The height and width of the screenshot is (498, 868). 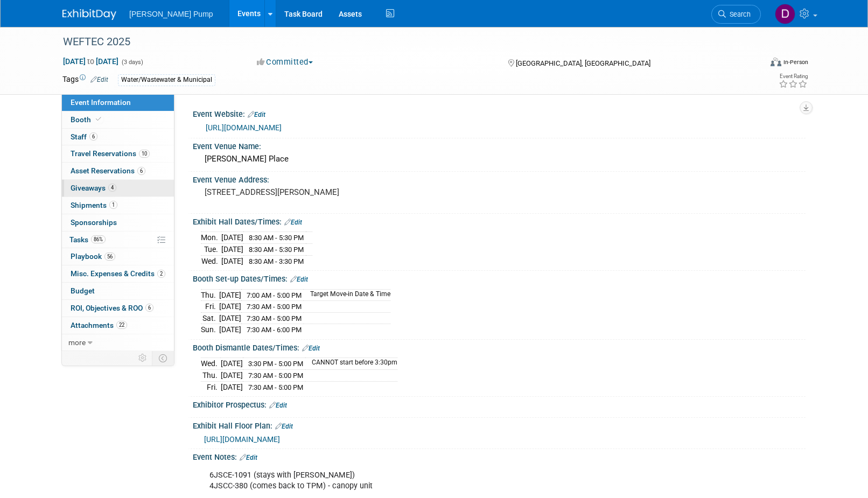 What do you see at coordinates (210, 329) in the screenshot?
I see `td: Sun.` at bounding box center [210, 329].